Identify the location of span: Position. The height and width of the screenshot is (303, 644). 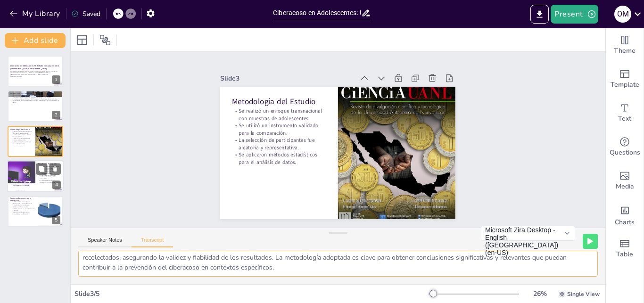
(105, 40).